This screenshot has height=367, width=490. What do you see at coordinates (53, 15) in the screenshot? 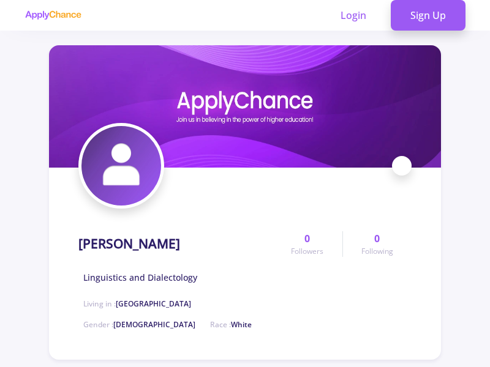
I see `img: applychance logo text only` at bounding box center [53, 15].